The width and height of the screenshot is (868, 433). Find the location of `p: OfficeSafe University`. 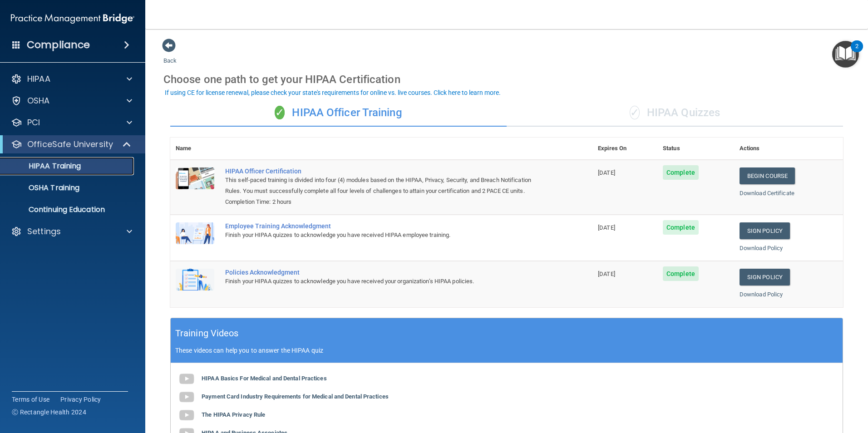

p: OfficeSafe University is located at coordinates (70, 144).